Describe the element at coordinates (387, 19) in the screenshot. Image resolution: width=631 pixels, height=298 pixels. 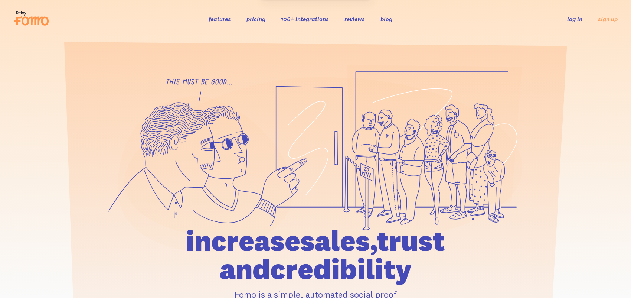
I see `a: blog` at that location.